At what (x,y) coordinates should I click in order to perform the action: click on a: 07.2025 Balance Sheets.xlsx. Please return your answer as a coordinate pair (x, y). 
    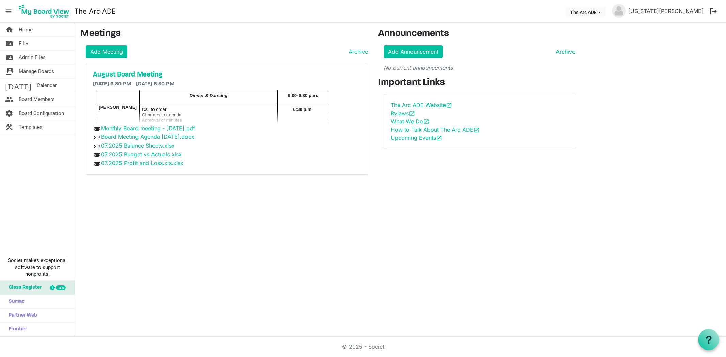
    Looking at the image, I should click on (138, 146).